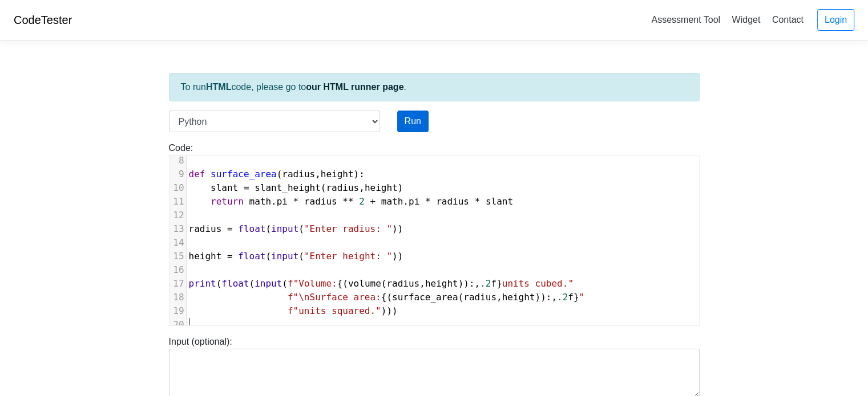 This screenshot has height=396, width=868. Describe the element at coordinates (835, 20) in the screenshot. I see `a: Login` at that location.